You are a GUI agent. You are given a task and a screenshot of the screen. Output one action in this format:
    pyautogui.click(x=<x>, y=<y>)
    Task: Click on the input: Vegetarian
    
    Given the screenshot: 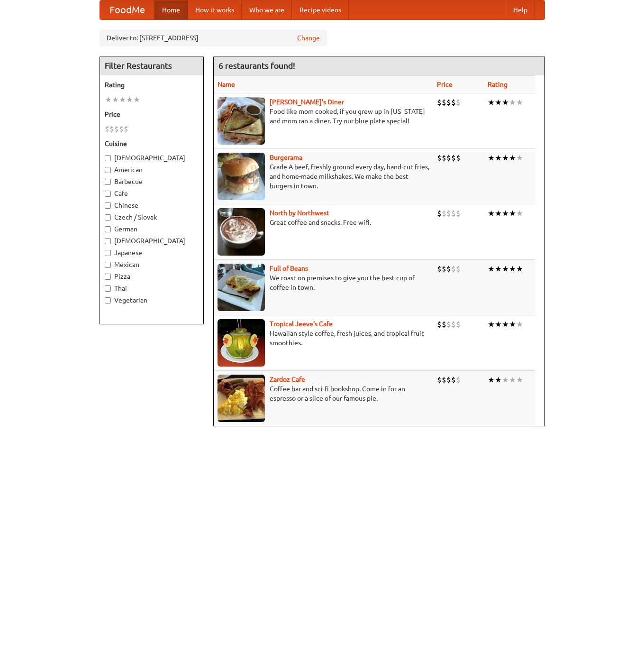 What is the action you would take?
    pyautogui.click(x=108, y=300)
    